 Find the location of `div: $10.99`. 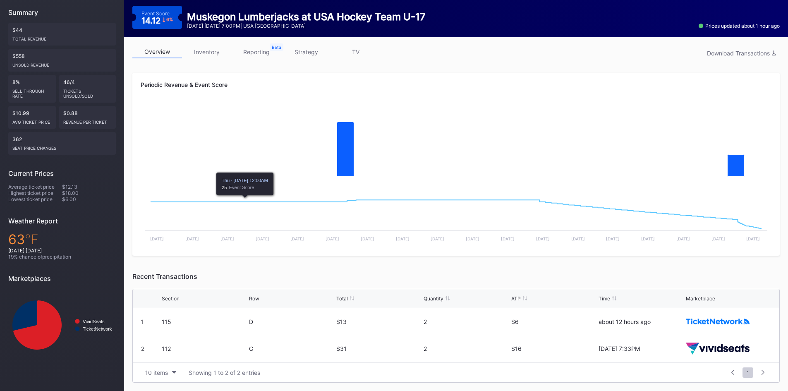

div: $10.99 is located at coordinates (32, 117).